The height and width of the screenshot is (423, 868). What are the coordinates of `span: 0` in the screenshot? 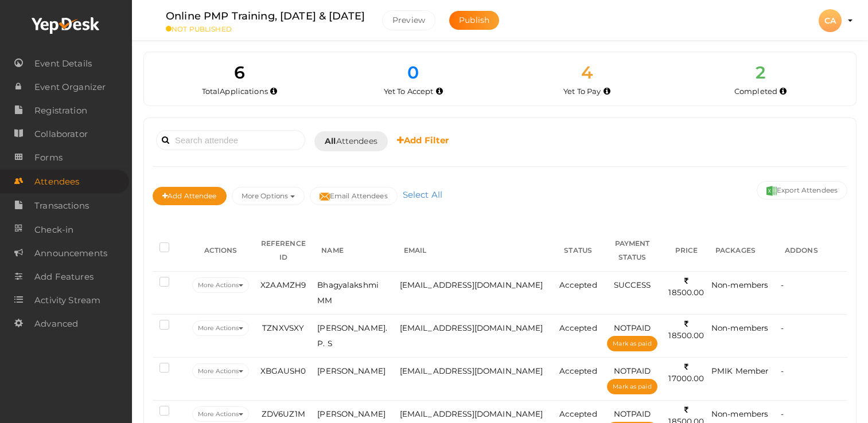 It's located at (413, 72).